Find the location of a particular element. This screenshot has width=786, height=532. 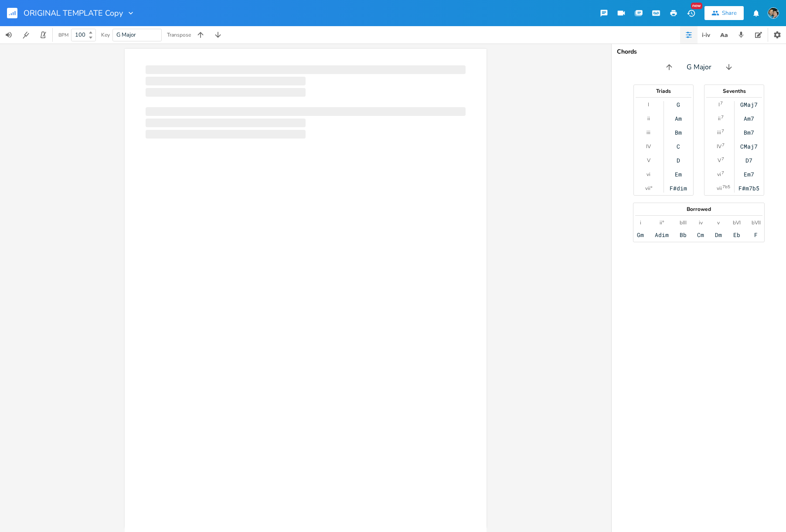

div: Share is located at coordinates (730, 13).